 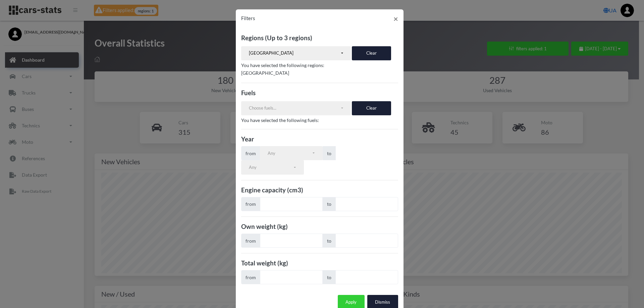 What do you see at coordinates (277, 38) in the screenshot?
I see `b: Regions (Up to 3 regions)` at bounding box center [277, 38].